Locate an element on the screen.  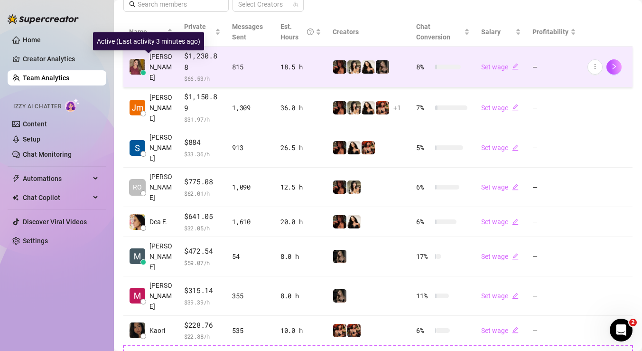
div: 36.0 h is located at coordinates (301, 108).